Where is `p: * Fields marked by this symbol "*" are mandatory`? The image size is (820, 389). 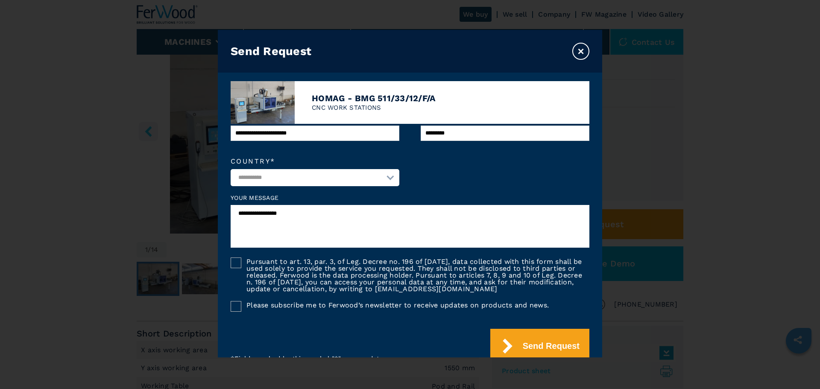
p: * Fields marked by this symbol "*" are mandatory is located at coordinates (310, 359).